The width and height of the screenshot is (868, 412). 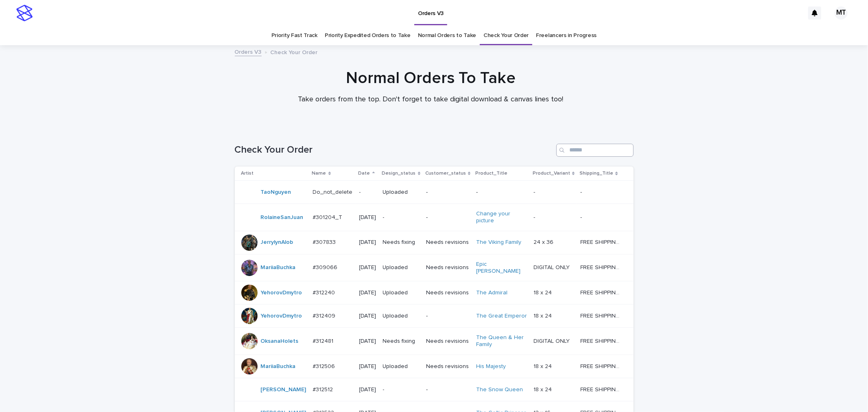 What do you see at coordinates (367, 36) in the screenshot?
I see `a: Priority Expedited Orders to Take` at bounding box center [367, 36].